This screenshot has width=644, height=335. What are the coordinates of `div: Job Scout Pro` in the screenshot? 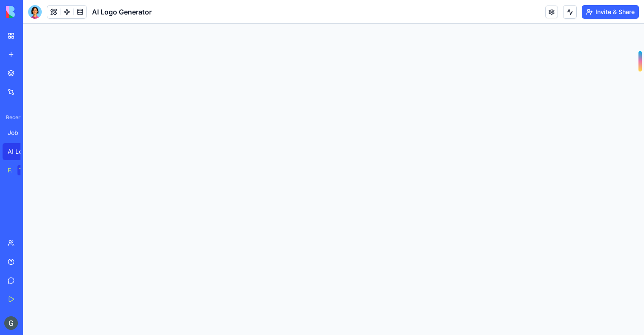 It's located at (20, 133).